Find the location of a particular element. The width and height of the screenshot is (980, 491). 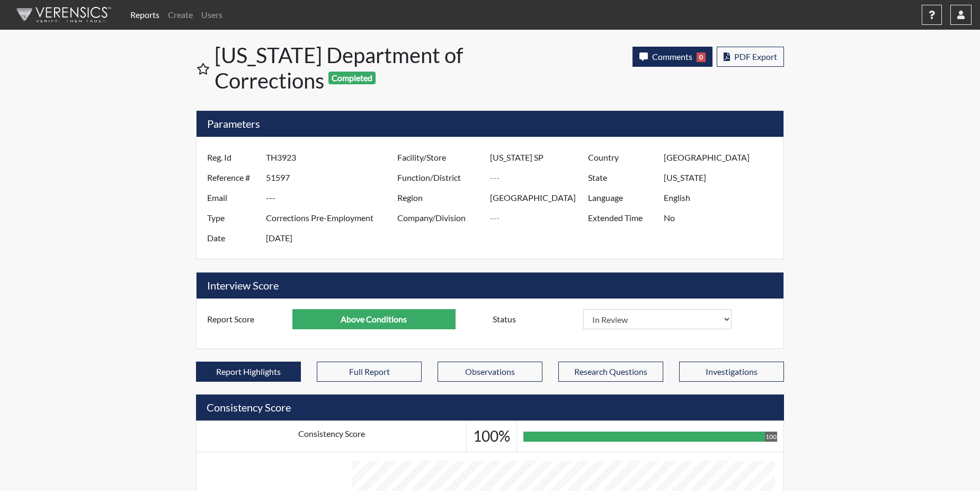

label: State is located at coordinates (622, 177).